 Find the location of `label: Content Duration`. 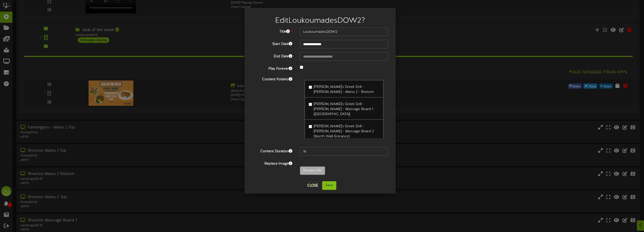

label: Content Duration is located at coordinates (272, 150).